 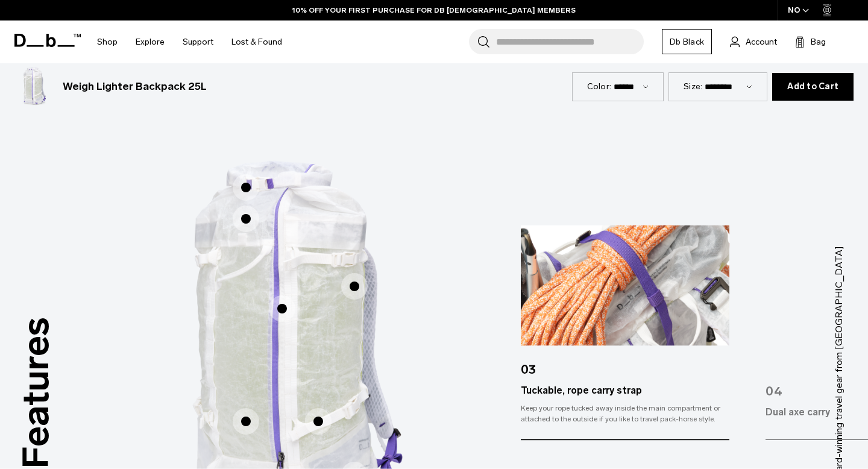 I want to click on a: Account, so click(x=754, y=42).